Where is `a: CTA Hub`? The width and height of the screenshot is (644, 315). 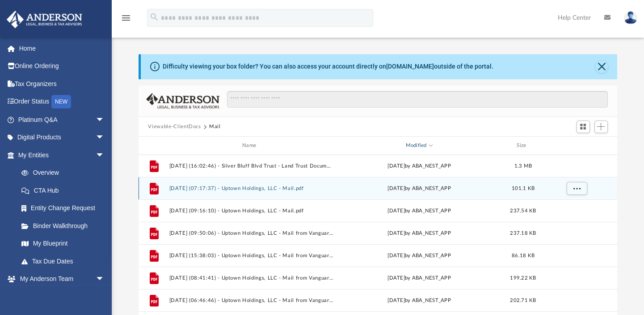 a: CTA Hub is located at coordinates (65, 190).